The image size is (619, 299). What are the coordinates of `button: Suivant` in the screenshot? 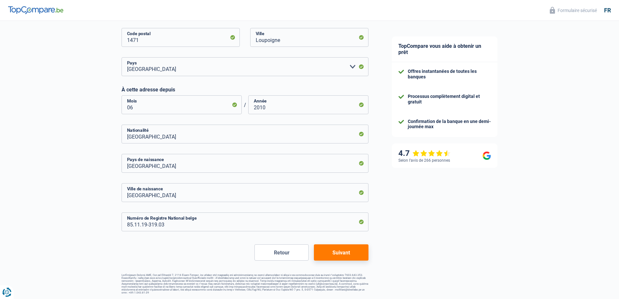 It's located at (341, 252).